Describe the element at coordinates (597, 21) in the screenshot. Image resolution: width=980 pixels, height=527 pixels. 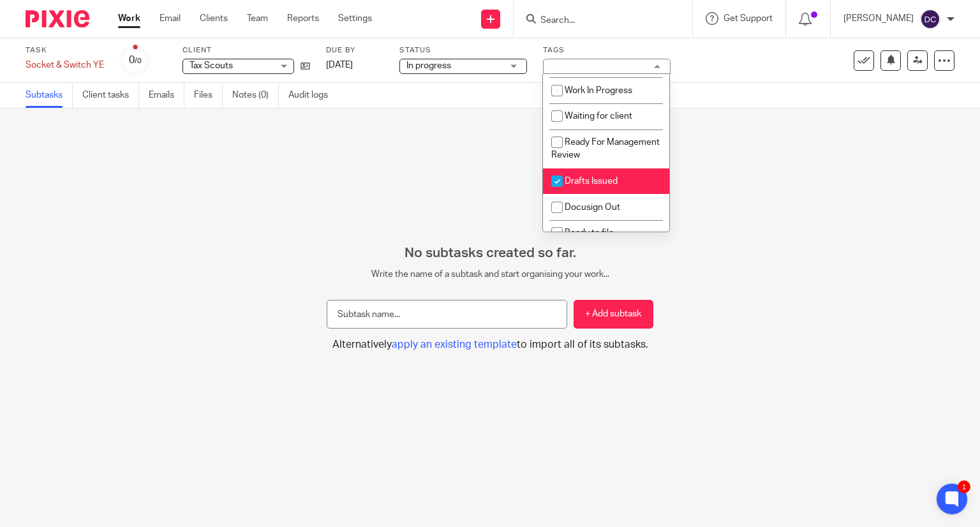
I see `input: Search` at that location.